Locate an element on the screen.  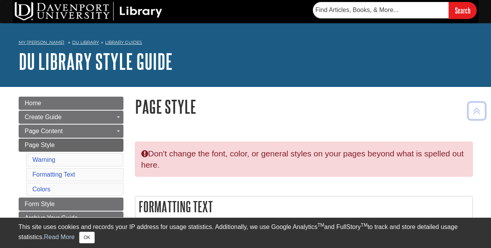
span: Form Style is located at coordinates (40, 204).